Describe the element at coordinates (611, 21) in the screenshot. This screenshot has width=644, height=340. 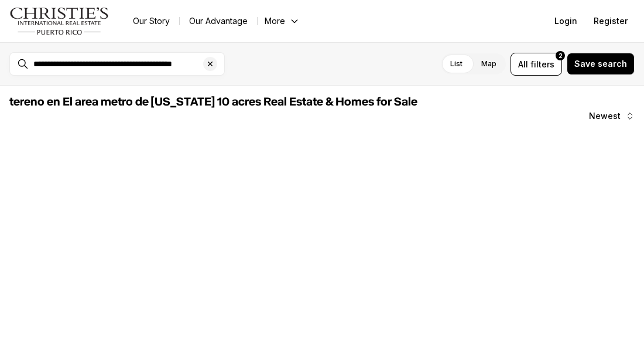
I see `span: Register` at that location.